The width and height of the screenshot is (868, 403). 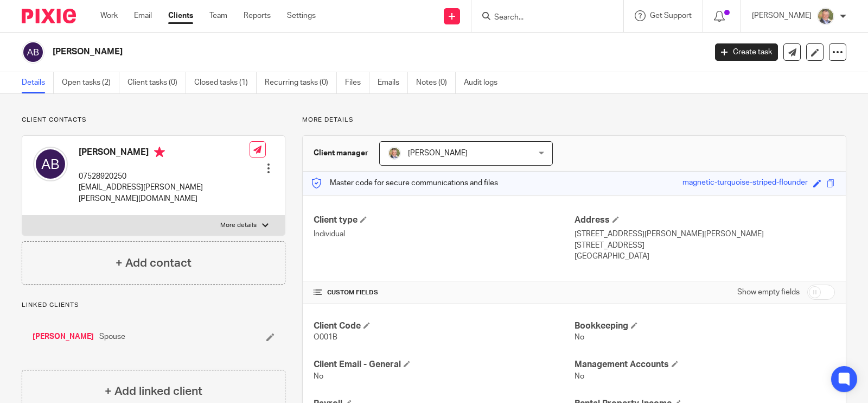 I want to click on span: O001B, so click(x=326, y=338).